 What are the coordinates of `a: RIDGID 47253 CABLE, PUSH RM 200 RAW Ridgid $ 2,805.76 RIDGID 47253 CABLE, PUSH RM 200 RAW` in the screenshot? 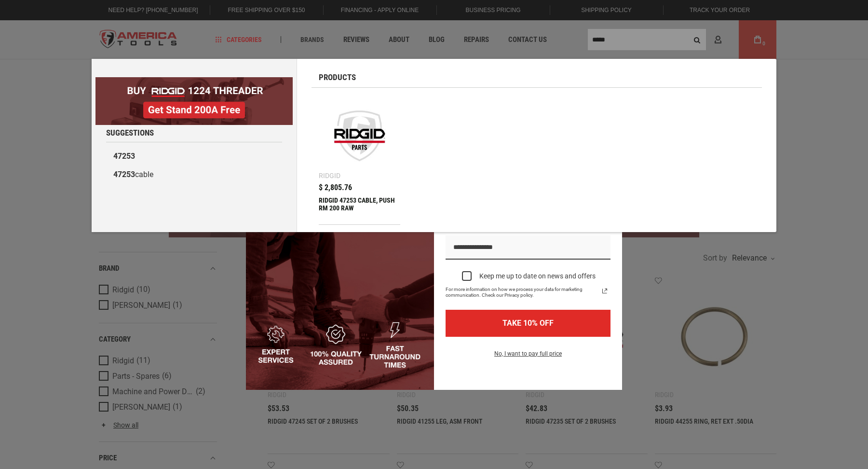 It's located at (359, 159).